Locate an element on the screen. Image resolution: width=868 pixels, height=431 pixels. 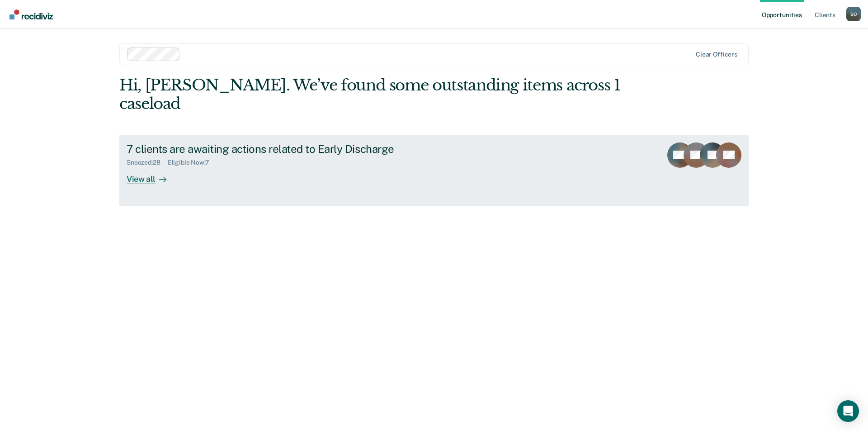
div: Open Intercom Messenger is located at coordinates (848, 411).